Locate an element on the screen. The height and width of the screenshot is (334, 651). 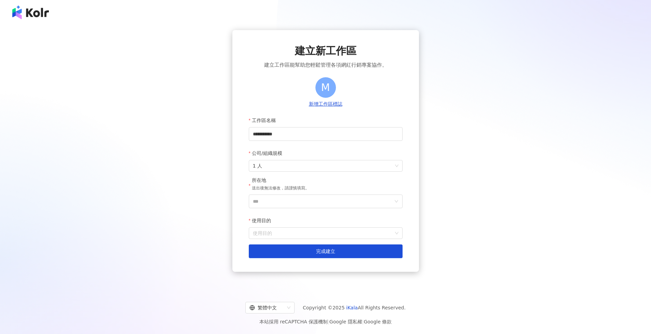
label: 工作區名稱 is located at coordinates (265, 120).